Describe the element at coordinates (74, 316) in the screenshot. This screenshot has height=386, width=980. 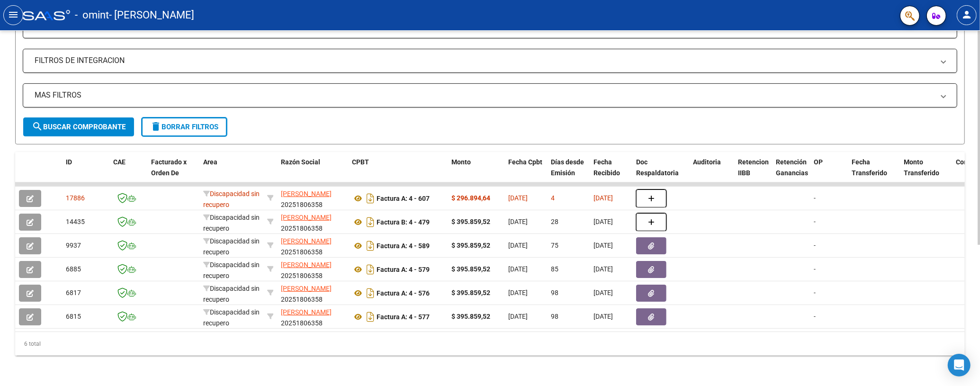
I see `span: 6815` at that location.